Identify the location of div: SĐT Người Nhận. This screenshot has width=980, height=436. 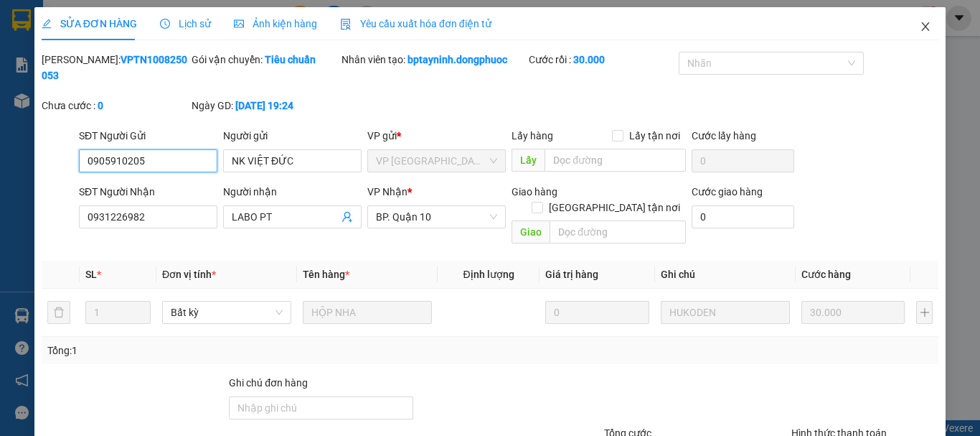
(148, 192).